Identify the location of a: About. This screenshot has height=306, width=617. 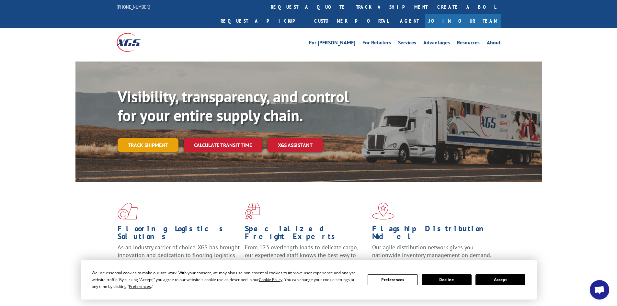
(494, 44).